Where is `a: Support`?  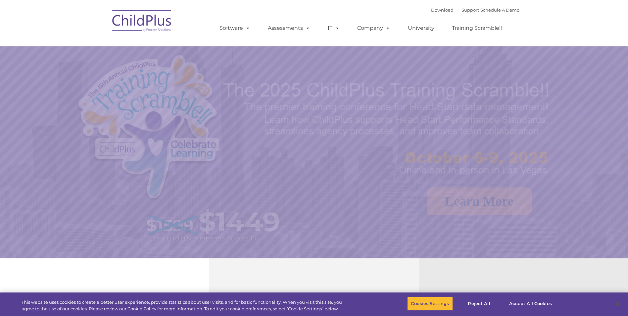
a: Support is located at coordinates (470, 10).